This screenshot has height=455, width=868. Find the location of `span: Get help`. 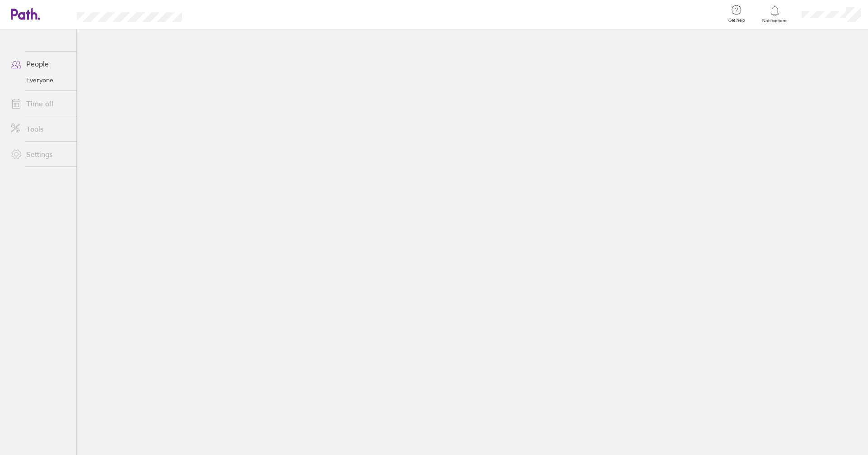

span: Get help is located at coordinates (736, 20).